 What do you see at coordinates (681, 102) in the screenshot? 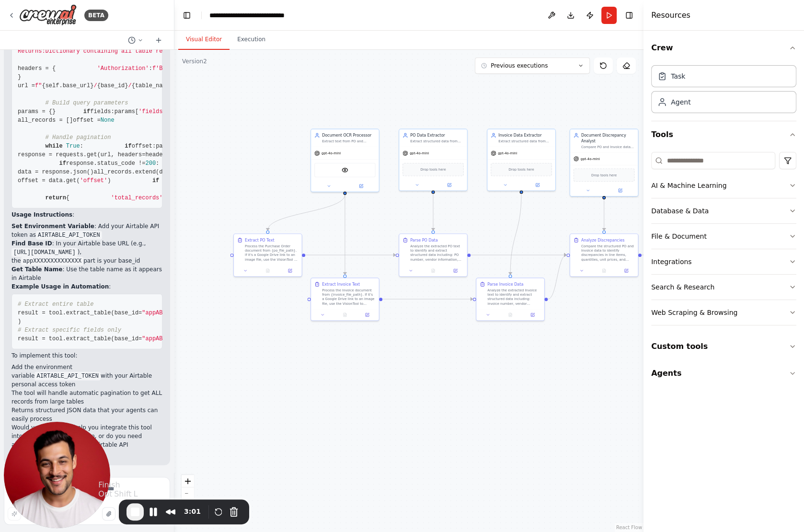
I see `div: Agent` at bounding box center [681, 102].